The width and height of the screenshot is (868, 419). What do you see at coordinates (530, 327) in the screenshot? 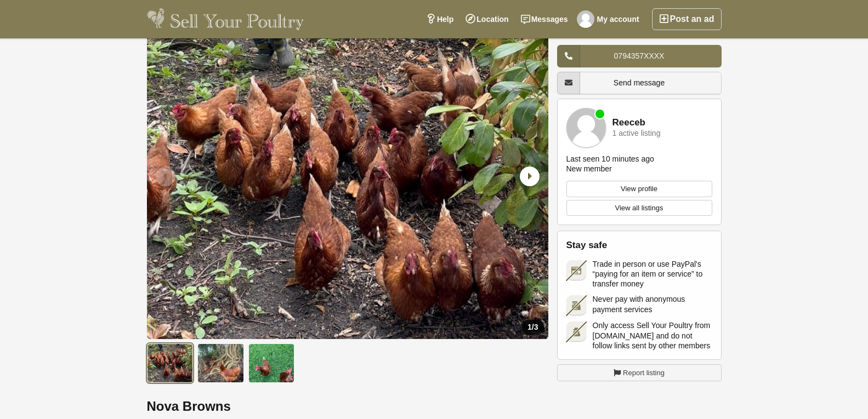
I see `span: 1` at bounding box center [530, 327].